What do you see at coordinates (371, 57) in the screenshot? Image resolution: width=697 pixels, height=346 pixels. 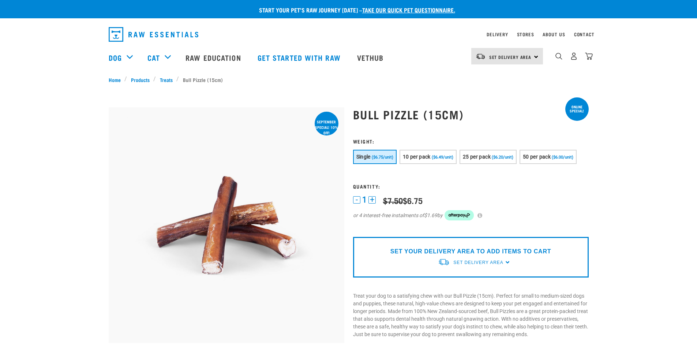 I see `a: Vethub` at bounding box center [371, 57].